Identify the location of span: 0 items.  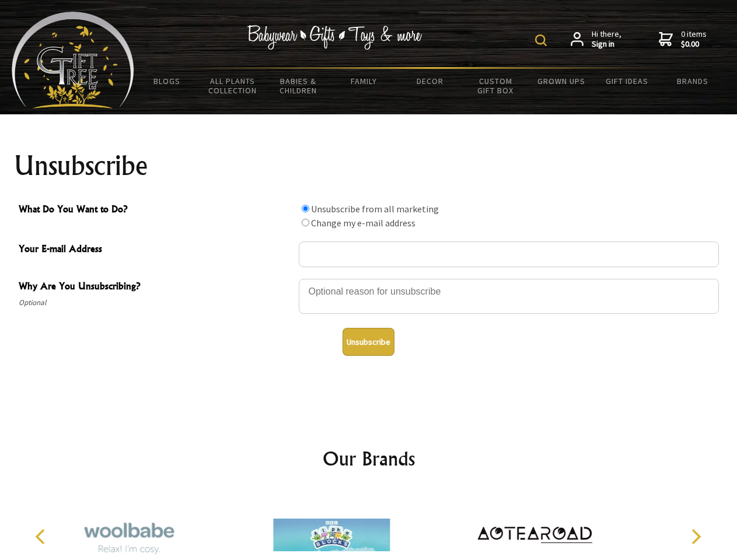
(693, 39).